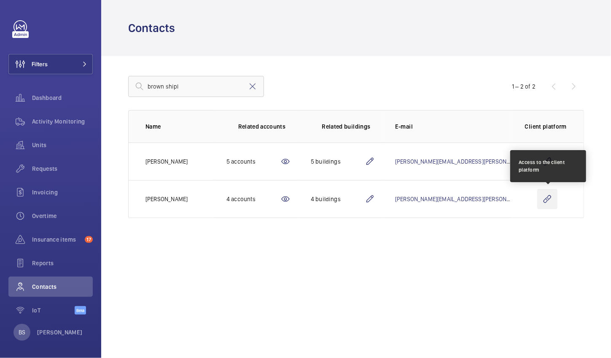  What do you see at coordinates (62, 287) in the screenshot?
I see `span: Contacts` at bounding box center [62, 287].